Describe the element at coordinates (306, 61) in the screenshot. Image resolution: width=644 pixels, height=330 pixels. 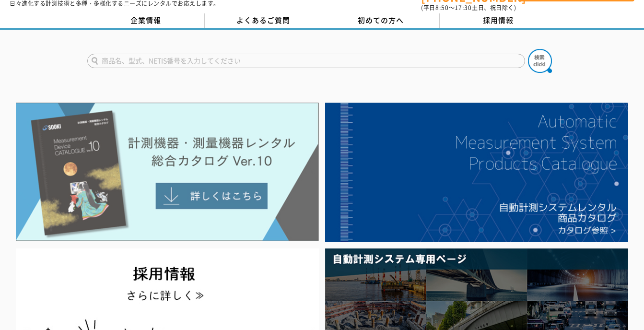
I see `input: 商品名、型式、NETIS番号を入力してください` at that location.